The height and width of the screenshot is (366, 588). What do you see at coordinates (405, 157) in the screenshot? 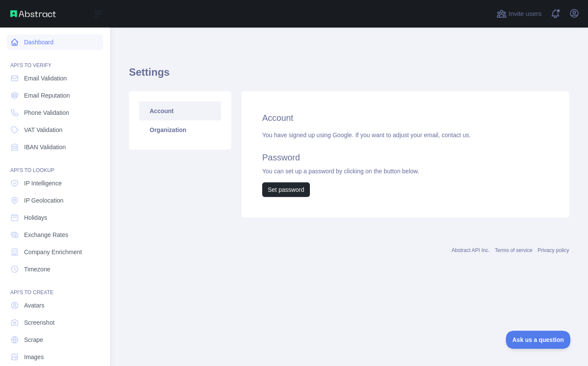
I see `h2: Password` at bounding box center [405, 157].